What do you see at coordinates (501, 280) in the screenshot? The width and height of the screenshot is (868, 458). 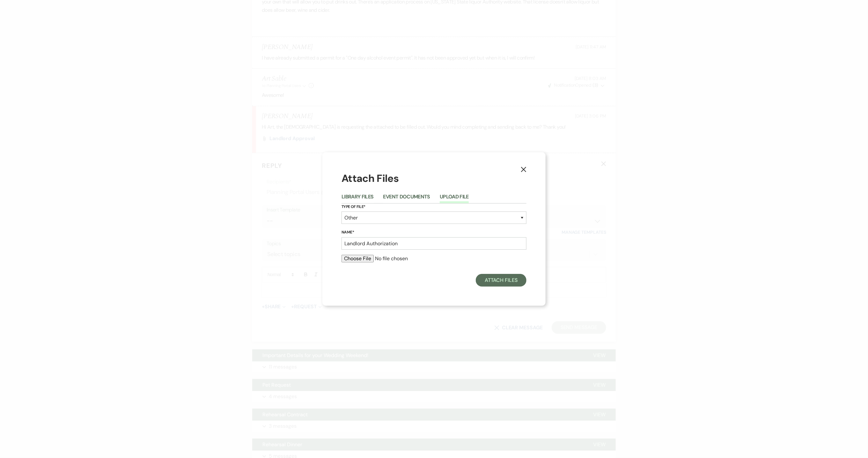 I see `button: Attach Files` at bounding box center [501, 280].